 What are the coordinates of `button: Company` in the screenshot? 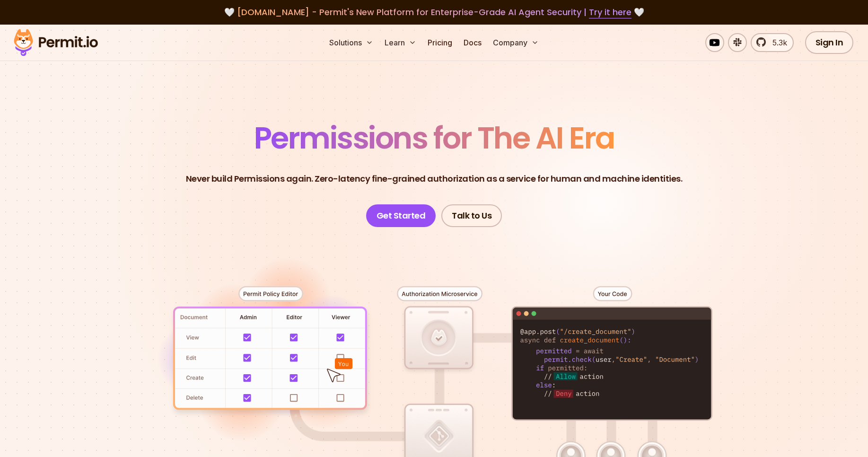 It's located at (515, 43).